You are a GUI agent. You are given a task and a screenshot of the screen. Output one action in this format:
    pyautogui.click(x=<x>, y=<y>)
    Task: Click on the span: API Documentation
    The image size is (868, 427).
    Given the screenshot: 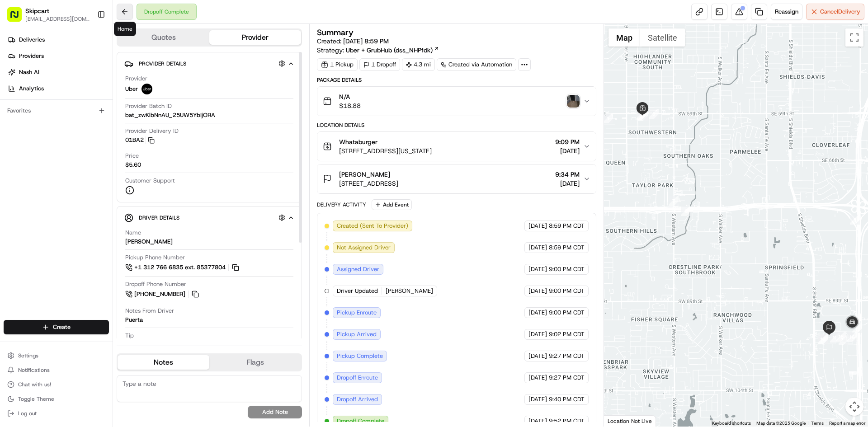 What is the action you would take?
    pyautogui.click(x=115, y=136)
    